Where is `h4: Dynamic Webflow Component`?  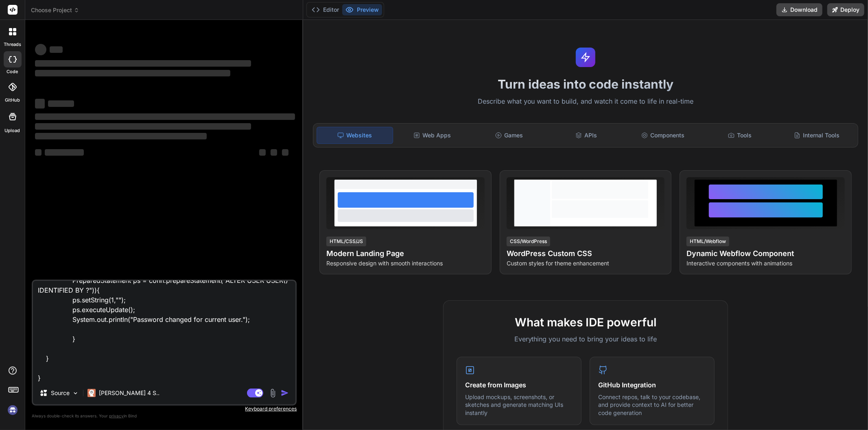
h4: Dynamic Webflow Component is located at coordinates (766, 254).